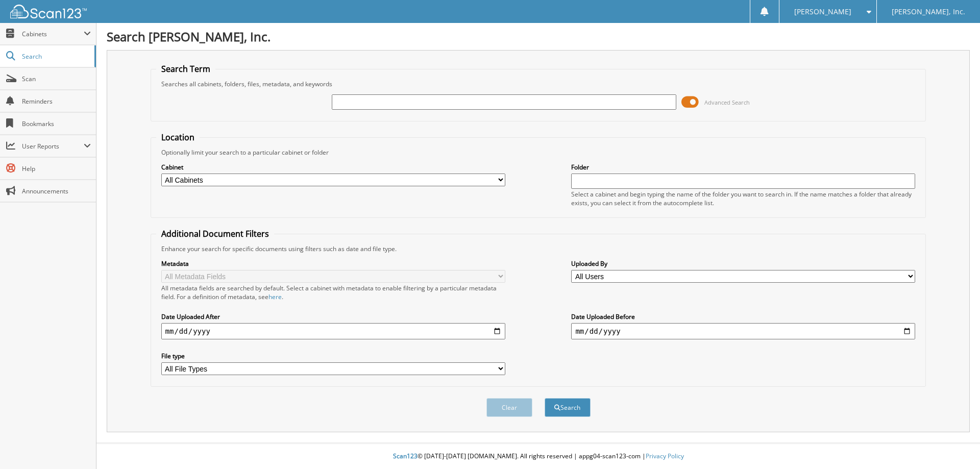 This screenshot has height=469, width=980. What do you see at coordinates (727, 102) in the screenshot?
I see `span: Advanced Search` at bounding box center [727, 102].